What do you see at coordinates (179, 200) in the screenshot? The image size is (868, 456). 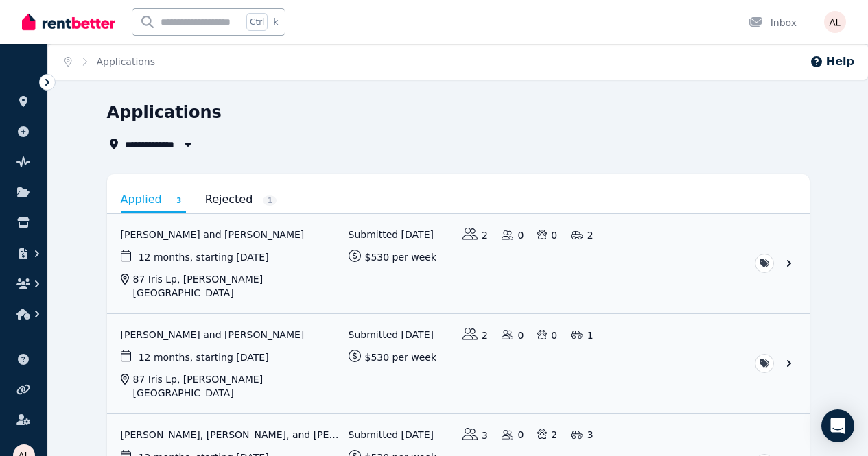 I see `span: 3` at bounding box center [179, 200].